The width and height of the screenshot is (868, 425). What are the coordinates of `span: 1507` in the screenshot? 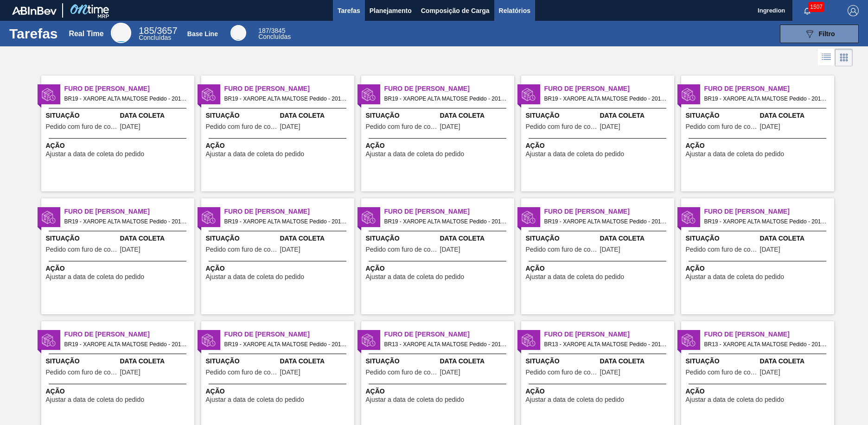 It's located at (816, 7).